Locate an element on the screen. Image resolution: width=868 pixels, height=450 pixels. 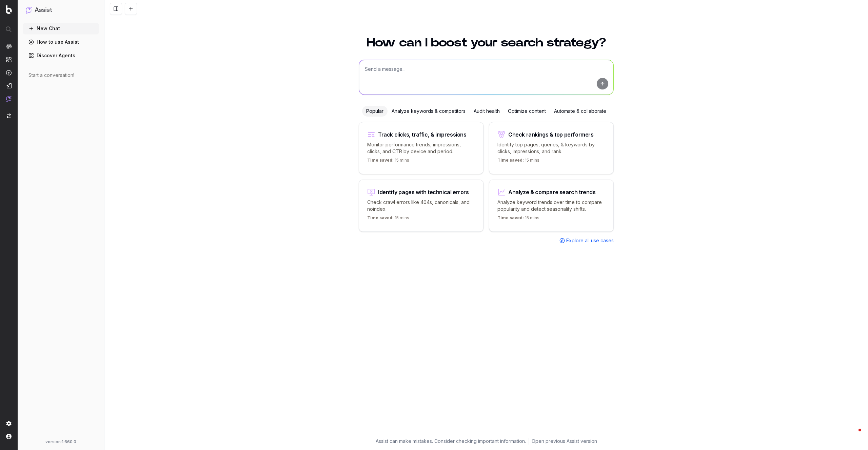
div: version: 1.660.0 is located at coordinates (61, 441).